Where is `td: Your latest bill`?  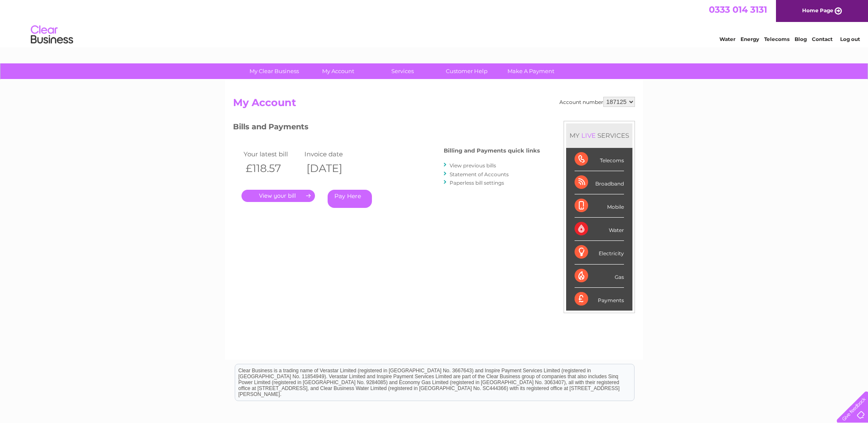 td: Your latest bill is located at coordinates (272, 154).